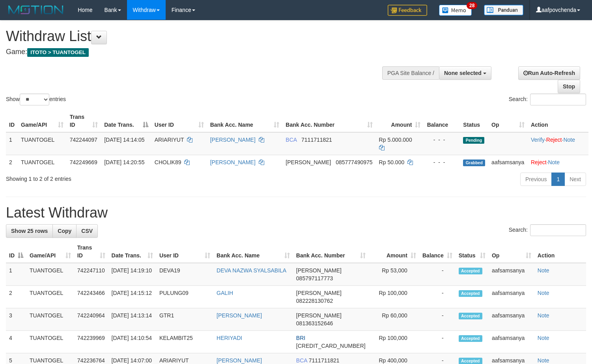  What do you see at coordinates (185, 274) in the screenshot?
I see `td: DEVA19` at bounding box center [185, 274].